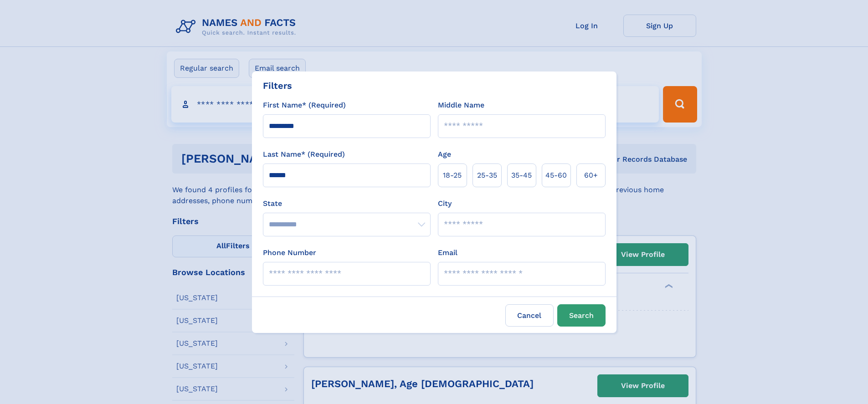 The image size is (868, 404). What do you see at coordinates (289, 253) in the screenshot?
I see `label: Phone Number` at bounding box center [289, 253].